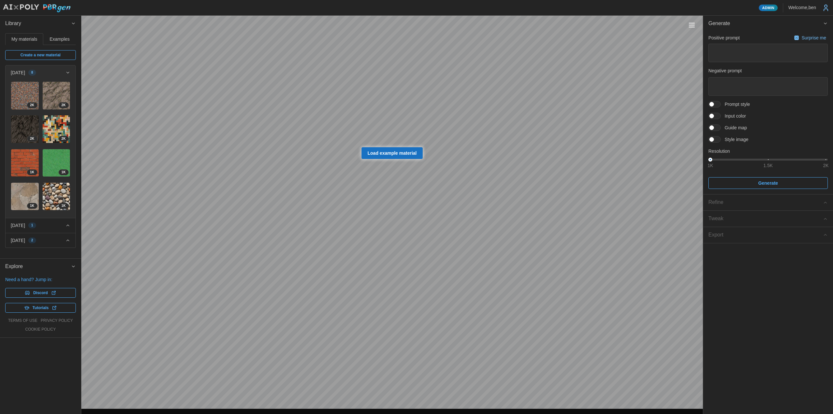 The height and width of the screenshot is (414, 833). What do you see at coordinates (25, 163) in the screenshot?
I see `img: Fo0AmR2Em6kx9eQmZr1U` at bounding box center [25, 163].